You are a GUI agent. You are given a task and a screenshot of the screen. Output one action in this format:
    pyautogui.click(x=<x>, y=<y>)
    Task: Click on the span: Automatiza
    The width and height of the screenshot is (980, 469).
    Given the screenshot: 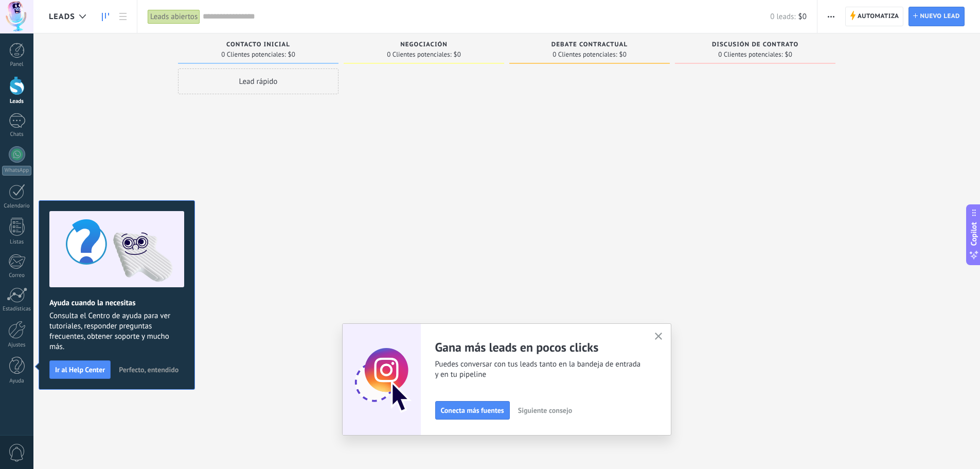 What is the action you would take?
    pyautogui.click(x=879, y=17)
    